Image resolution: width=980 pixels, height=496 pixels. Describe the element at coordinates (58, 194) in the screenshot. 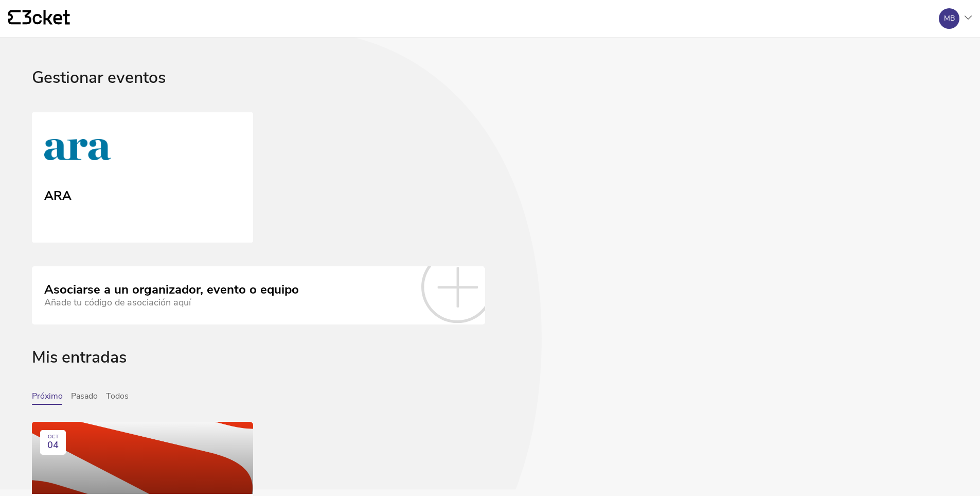

I see `div: ARA` at that location.